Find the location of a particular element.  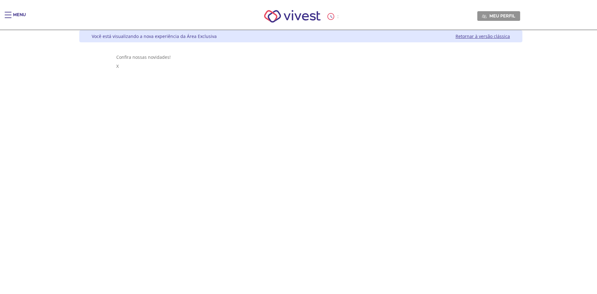

a: Meu perfil is located at coordinates (498, 16).